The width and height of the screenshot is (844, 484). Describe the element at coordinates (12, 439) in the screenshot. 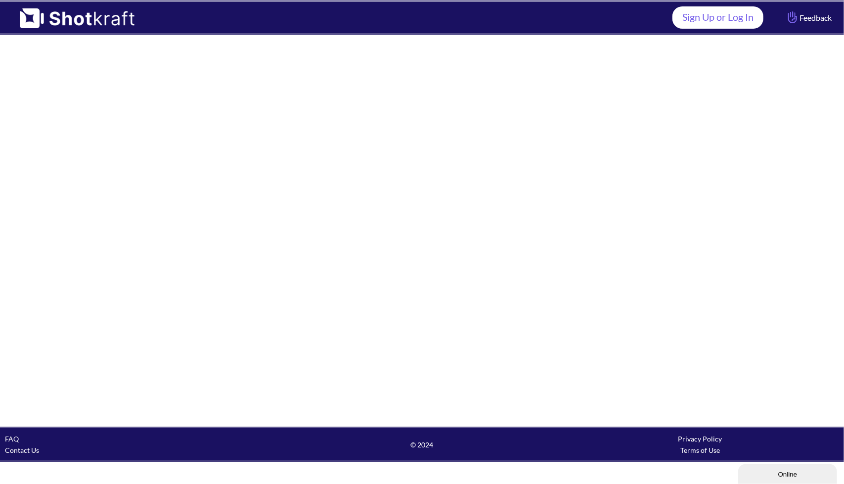

I see `a: FAQ` at that location.